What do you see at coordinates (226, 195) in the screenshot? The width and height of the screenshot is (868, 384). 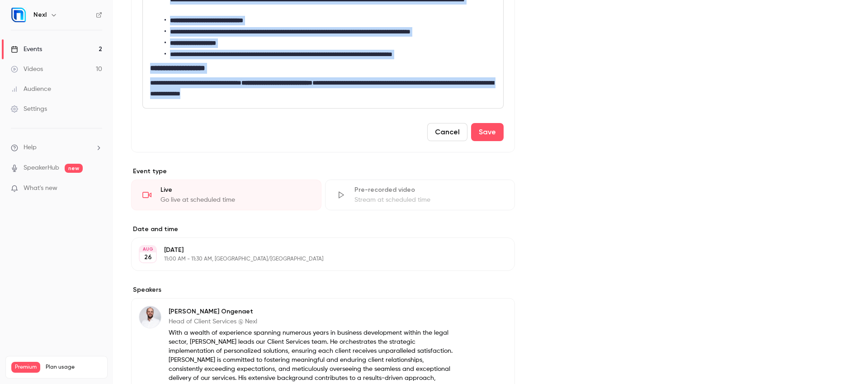 I see `div: LiveGo live at scheduled time` at bounding box center [226, 195].